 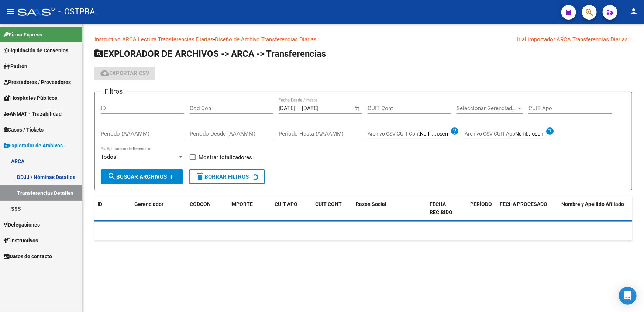 I want to click on input: End date, so click(x=320, y=108).